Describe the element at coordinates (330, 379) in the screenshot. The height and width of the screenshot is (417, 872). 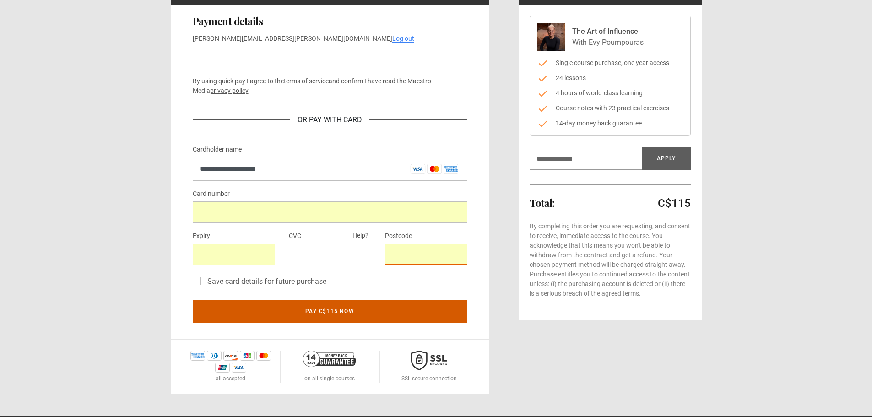
I see `p: on all single courses` at that location.